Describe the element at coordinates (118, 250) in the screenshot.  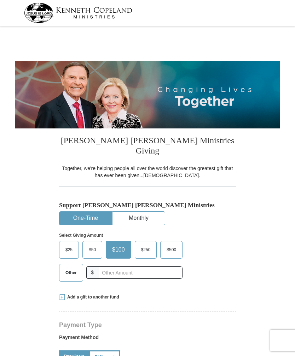
I see `span: $100` at that location.